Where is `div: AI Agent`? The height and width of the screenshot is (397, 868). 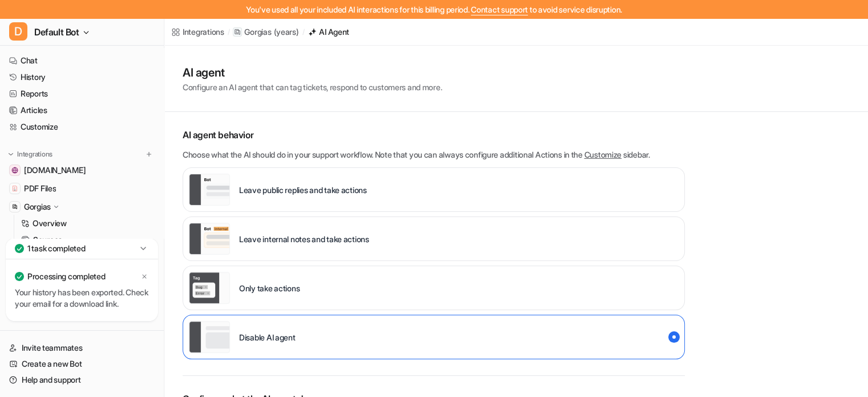 div: AI Agent is located at coordinates (334, 32).